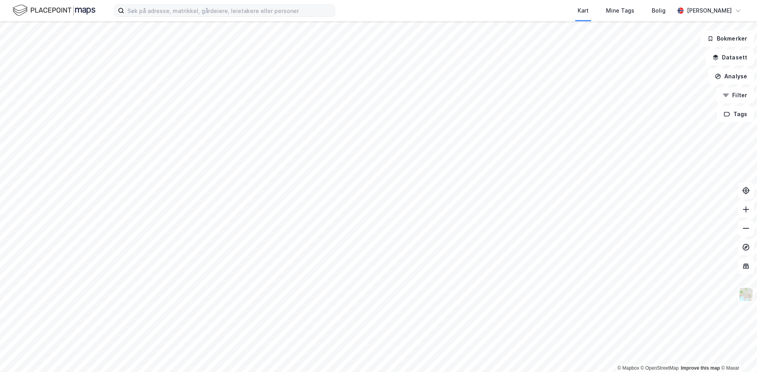 The width and height of the screenshot is (757, 372). I want to click on div: Kart, so click(583, 11).